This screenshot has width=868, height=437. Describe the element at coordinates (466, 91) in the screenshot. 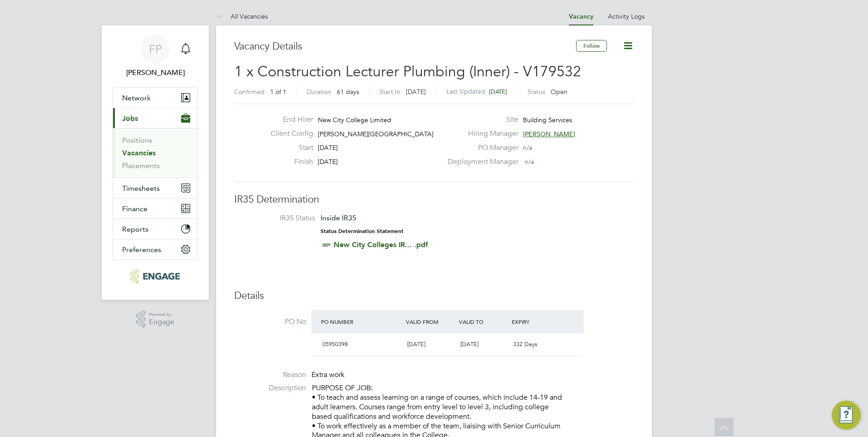

I see `label: Last Updated` at that location.